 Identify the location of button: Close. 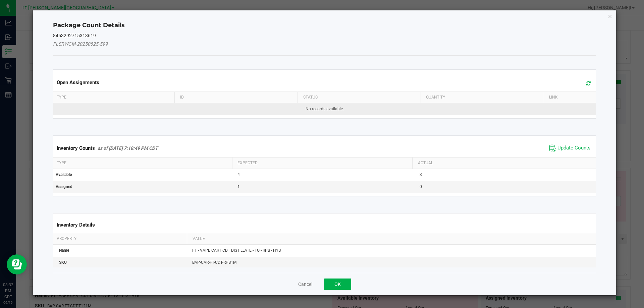
(610, 16).